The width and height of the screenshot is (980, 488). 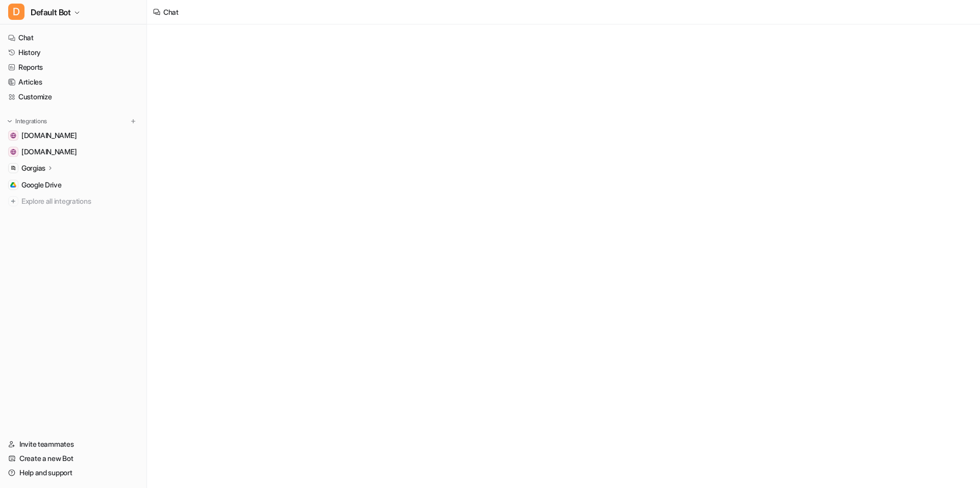 What do you see at coordinates (31, 122) in the screenshot?
I see `p: Integrations` at bounding box center [31, 122].